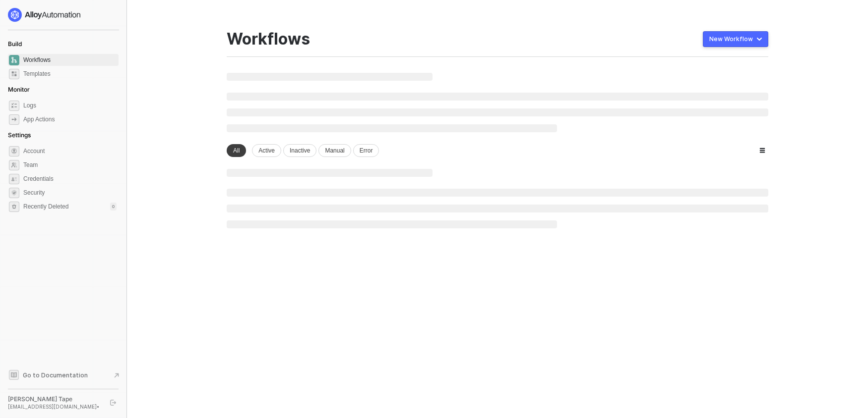  Describe the element at coordinates (14, 165) in the screenshot. I see `span: team` at that location.